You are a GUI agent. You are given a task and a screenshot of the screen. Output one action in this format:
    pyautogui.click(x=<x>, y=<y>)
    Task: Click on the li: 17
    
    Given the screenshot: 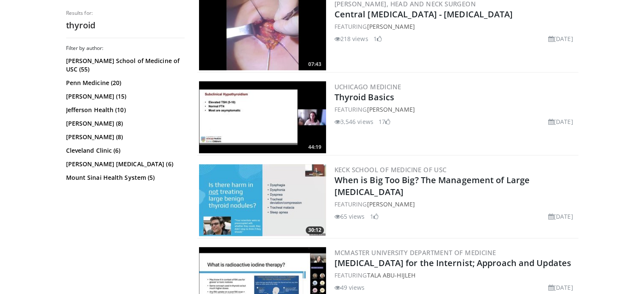 What is the action you would take?
    pyautogui.click(x=384, y=121)
    